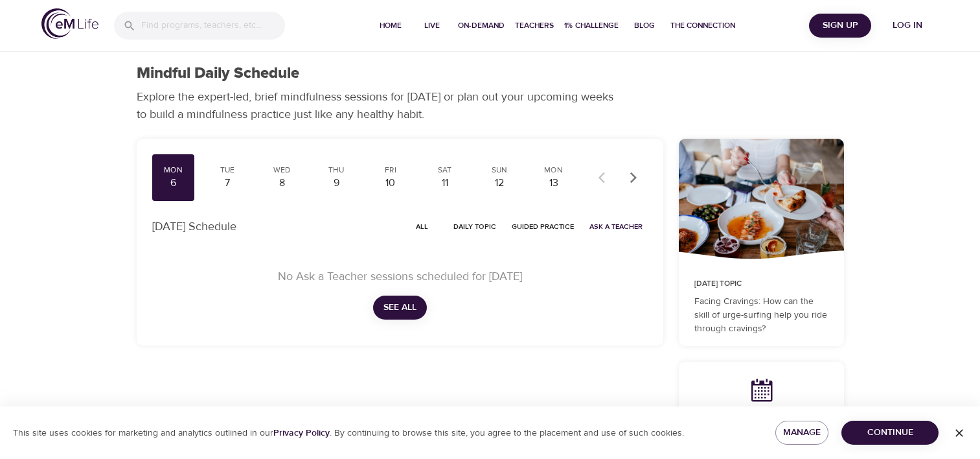 The width and height of the screenshot is (980, 459). Describe the element at coordinates (391, 170) in the screenshot. I see `div: Fri` at that location.